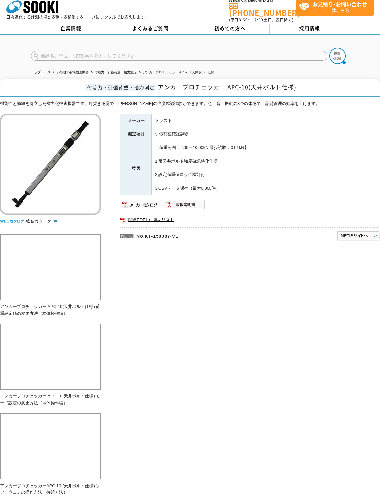 The height and width of the screenshot is (496, 380). Describe the element at coordinates (71, 29) in the screenshot. I see `a: 企業情報` at that location.